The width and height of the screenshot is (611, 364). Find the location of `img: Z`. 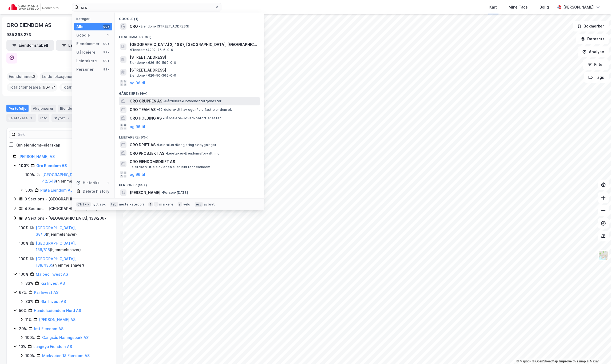

img: Z is located at coordinates (603, 256).